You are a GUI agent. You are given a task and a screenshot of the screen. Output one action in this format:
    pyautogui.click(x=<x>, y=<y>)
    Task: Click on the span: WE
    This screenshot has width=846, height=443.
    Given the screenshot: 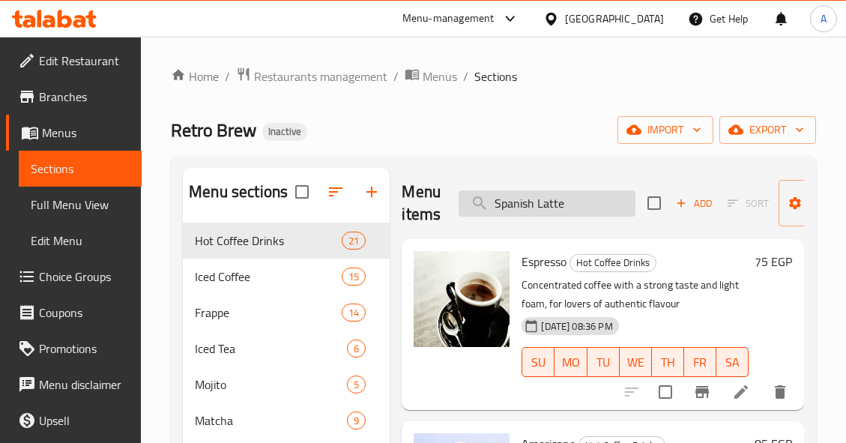 What is the action you would take?
    pyautogui.click(x=635, y=362)
    